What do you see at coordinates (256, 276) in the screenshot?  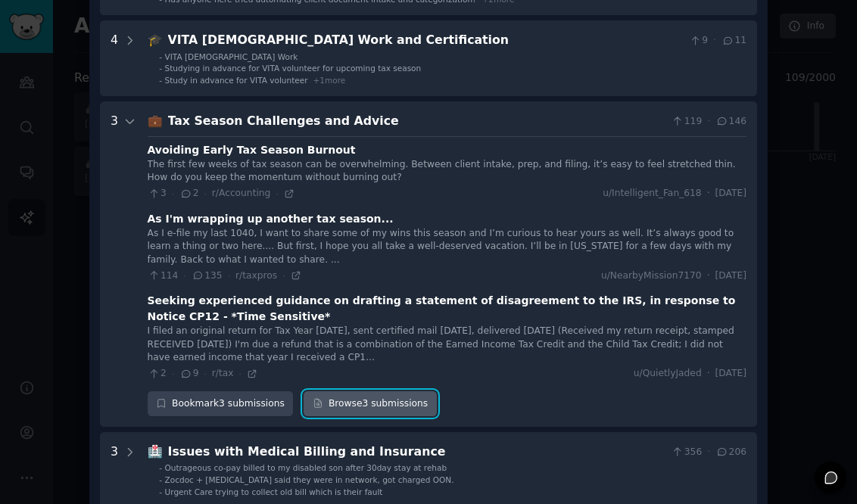 I see `span: r/taxpros` at bounding box center [256, 276].